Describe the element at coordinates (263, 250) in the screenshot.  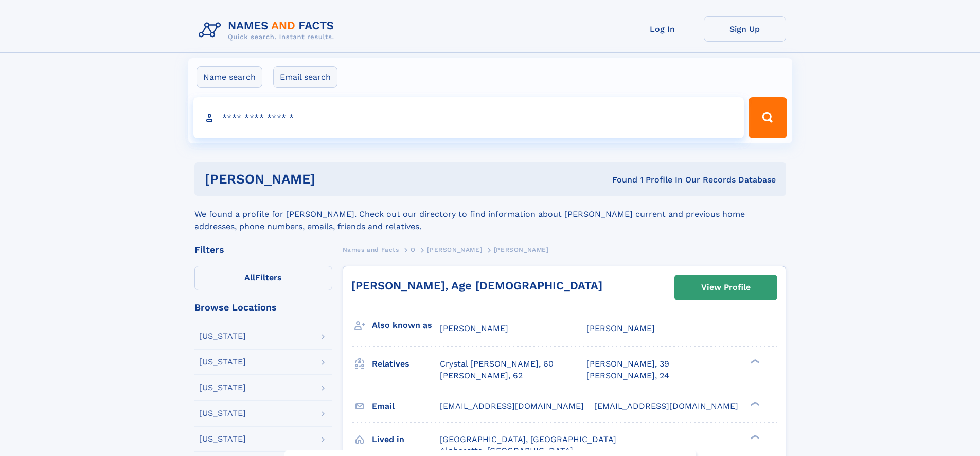
I see `div: Filters` at that location.